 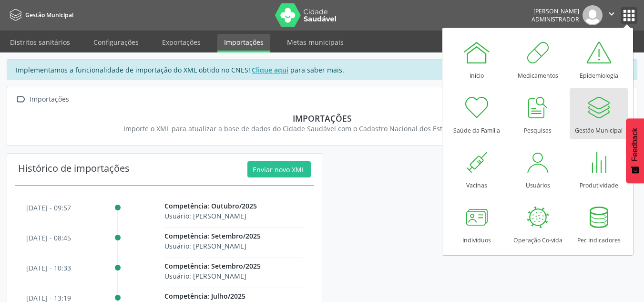 I want to click on a: Epidemiologia, so click(x=599, y=58).